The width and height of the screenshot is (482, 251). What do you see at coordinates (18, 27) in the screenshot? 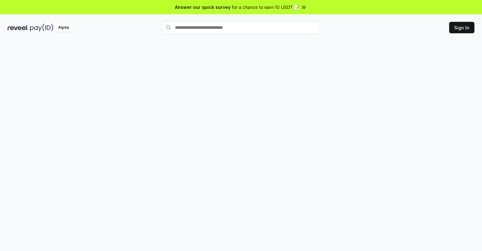
I see `img: reveel_dark` at bounding box center [18, 27].